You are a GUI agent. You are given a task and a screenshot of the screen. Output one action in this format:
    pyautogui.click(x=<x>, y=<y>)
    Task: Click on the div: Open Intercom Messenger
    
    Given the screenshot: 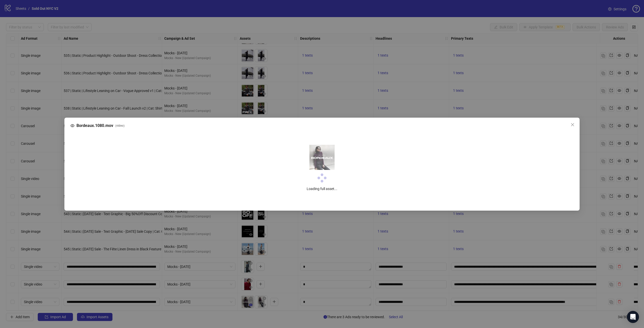 What is the action you would take?
    pyautogui.click(x=633, y=317)
    